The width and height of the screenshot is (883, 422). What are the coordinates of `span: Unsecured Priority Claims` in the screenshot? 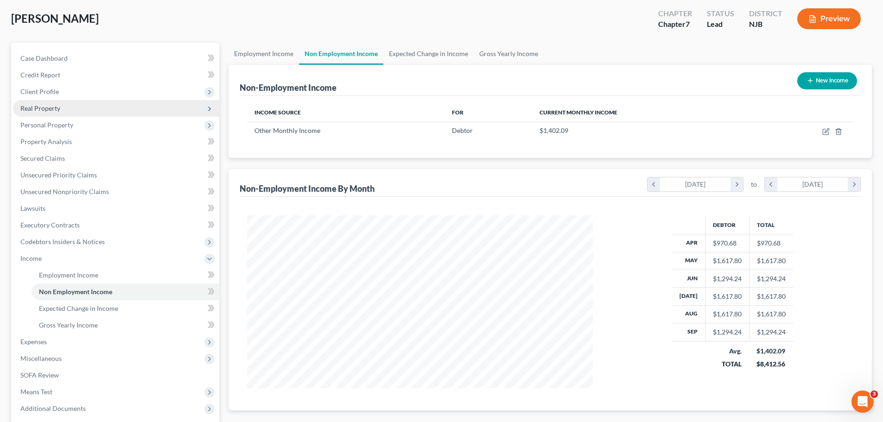 It's located at (58, 175).